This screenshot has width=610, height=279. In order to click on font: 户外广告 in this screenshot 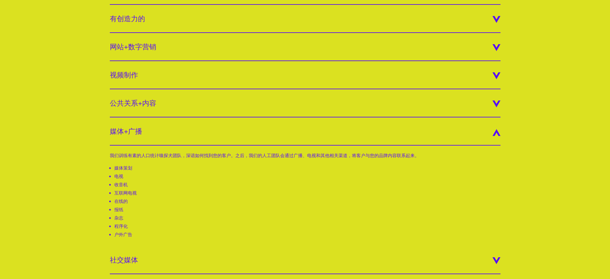, I will do `click(123, 235)`.